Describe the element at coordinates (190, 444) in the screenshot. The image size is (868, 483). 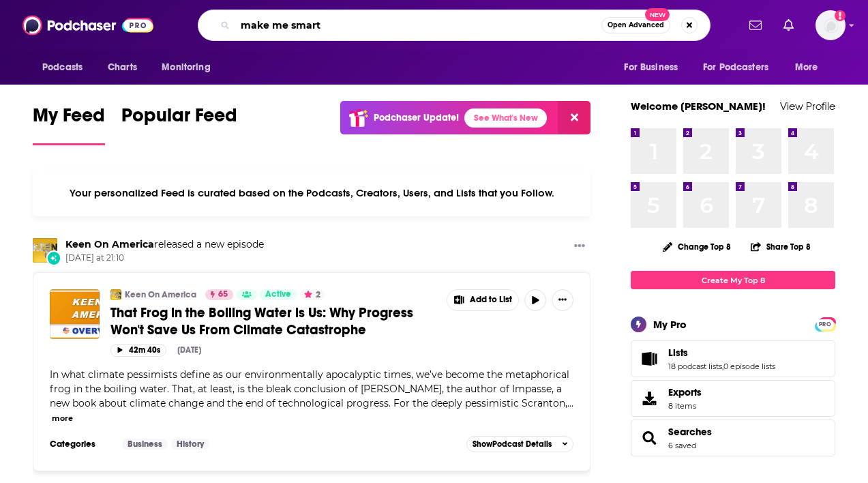
I see `a: History` at that location.